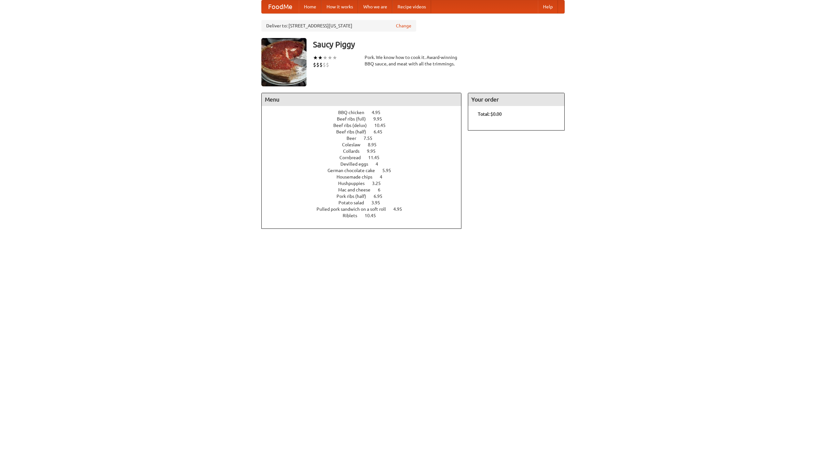 This screenshot has width=826, height=456. What do you see at coordinates (354, 151) in the screenshot?
I see `span: Collards` at bounding box center [354, 151].